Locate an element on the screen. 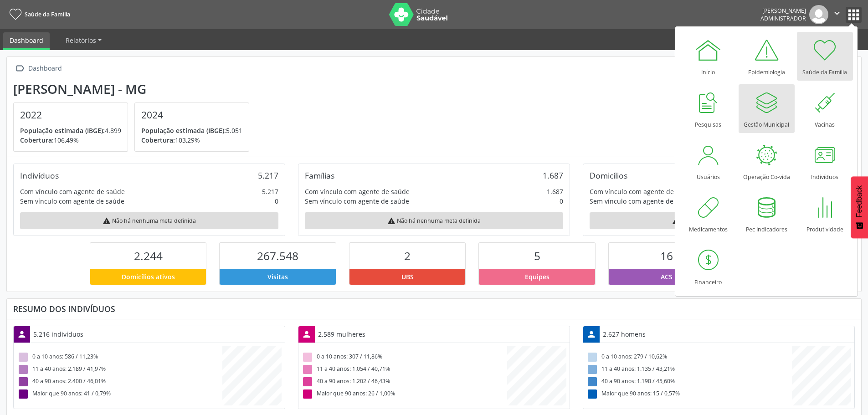 This screenshot has width=868, height=415. span: ACS is located at coordinates (667, 276).